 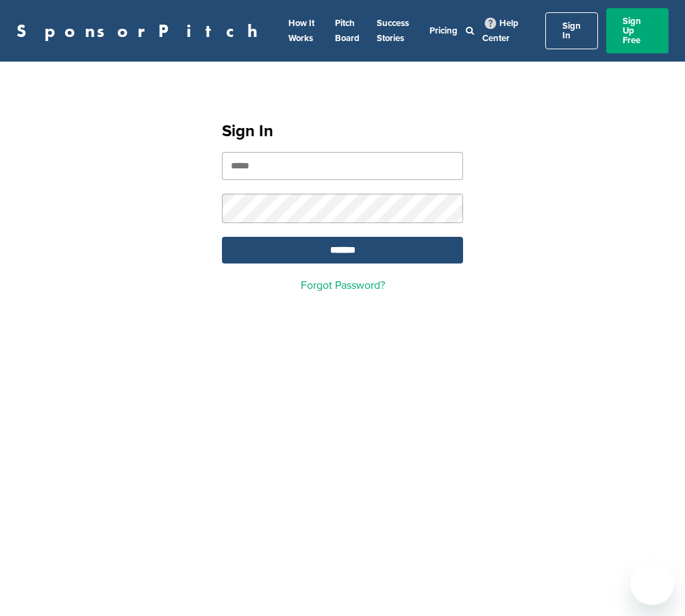 I want to click on a: Success Stories, so click(x=392, y=31).